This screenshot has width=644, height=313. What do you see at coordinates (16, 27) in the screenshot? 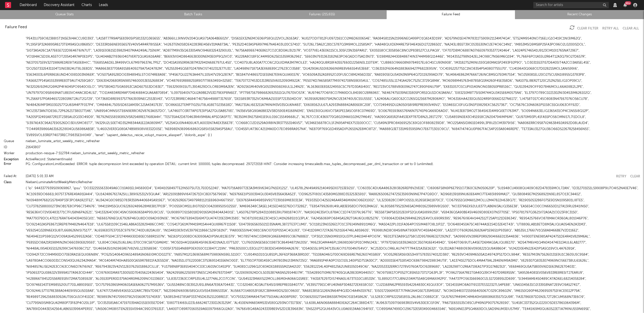
I see `div: Failure Feed` at bounding box center [16, 27].